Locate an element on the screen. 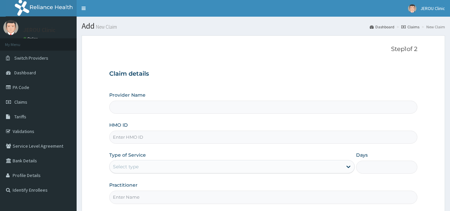 The height and width of the screenshot is (211, 450). label: HMO ID is located at coordinates (119, 125).